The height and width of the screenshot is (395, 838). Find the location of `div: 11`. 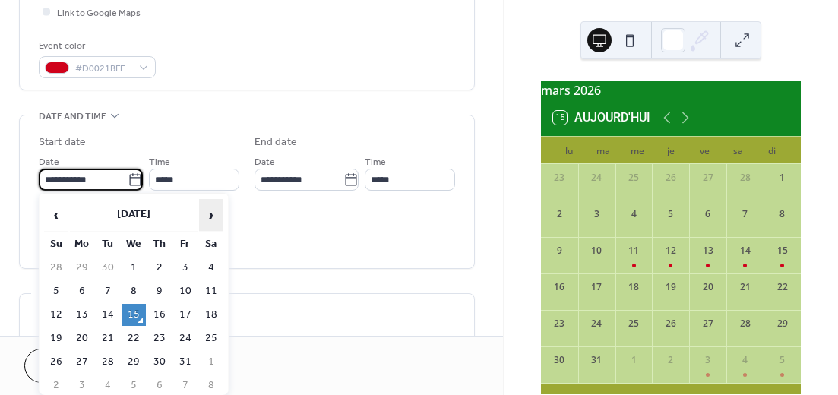

div: 11 is located at coordinates (634, 251).